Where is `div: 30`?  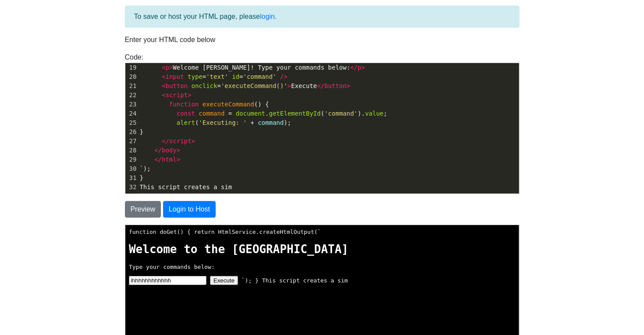
div: 30 is located at coordinates (131, 169).